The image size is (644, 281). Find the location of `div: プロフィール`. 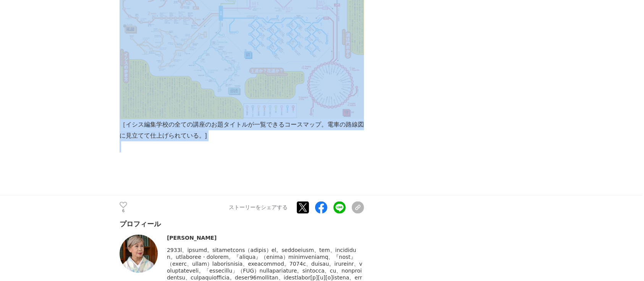

div: プロフィール is located at coordinates (242, 224).